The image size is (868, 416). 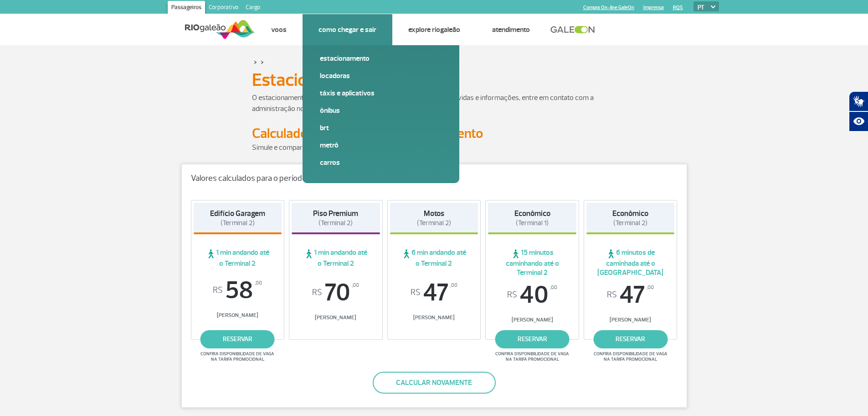 What do you see at coordinates (238, 290) in the screenshot?
I see `span: 58` at bounding box center [238, 290].